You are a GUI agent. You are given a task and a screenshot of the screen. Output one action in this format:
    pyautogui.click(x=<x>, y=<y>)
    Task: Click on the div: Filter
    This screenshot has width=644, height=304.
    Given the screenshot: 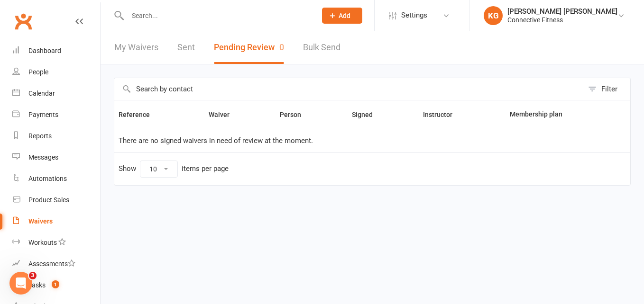 What is the action you would take?
    pyautogui.click(x=609, y=89)
    